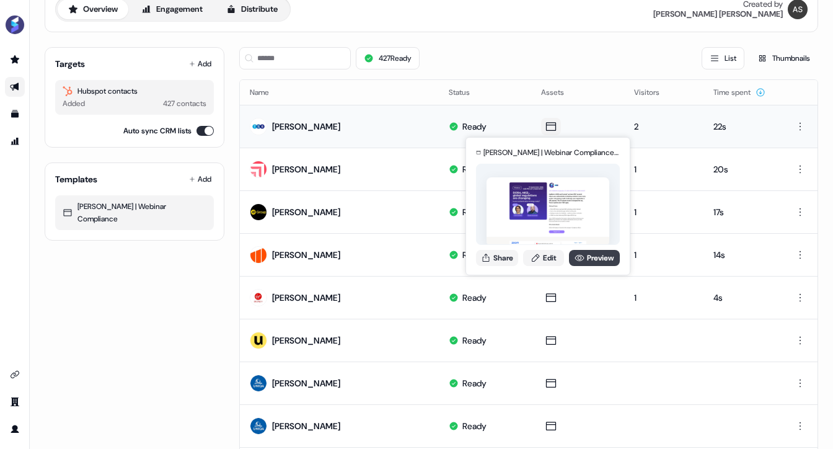  I want to click on a: Go to integrations, so click(15, 374).